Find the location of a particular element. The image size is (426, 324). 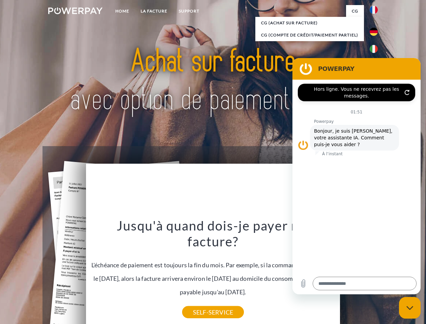

img: it is located at coordinates (374, 49).